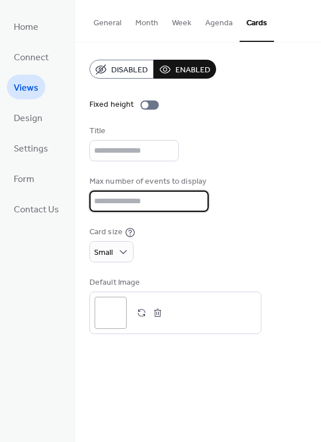 This screenshot has width=321, height=442. What do you see at coordinates (28, 117) in the screenshot?
I see `a: Design` at bounding box center [28, 117].